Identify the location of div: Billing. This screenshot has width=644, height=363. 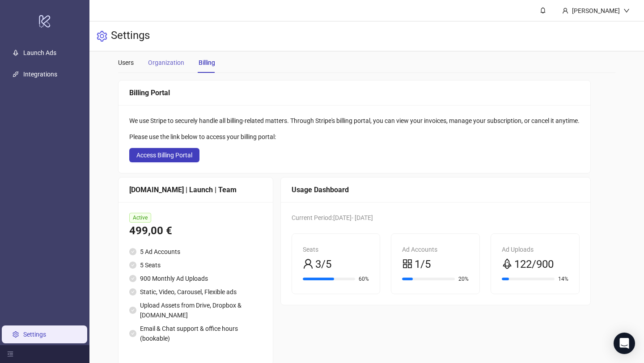
(206, 63).